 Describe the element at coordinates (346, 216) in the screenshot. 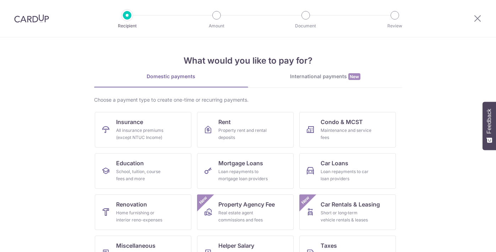

I see `div: Short or long‑term vehicle rentals & leases` at that location.